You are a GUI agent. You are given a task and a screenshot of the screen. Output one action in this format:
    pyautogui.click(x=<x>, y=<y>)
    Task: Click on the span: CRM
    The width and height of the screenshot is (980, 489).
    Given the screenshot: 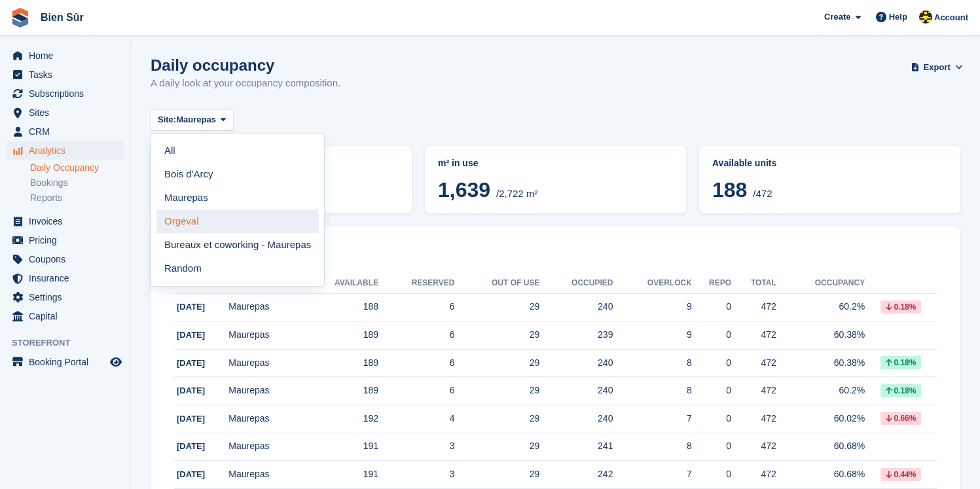 What is the action you would take?
    pyautogui.click(x=68, y=131)
    